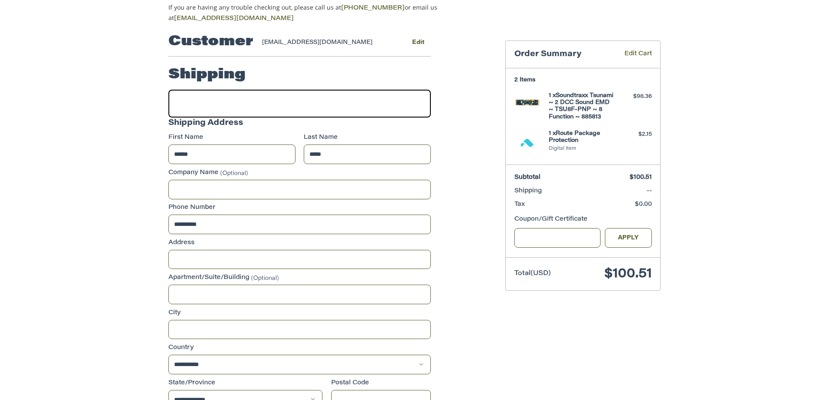  What do you see at coordinates (634, 97) in the screenshot?
I see `div: $98.36` at bounding box center [634, 97].